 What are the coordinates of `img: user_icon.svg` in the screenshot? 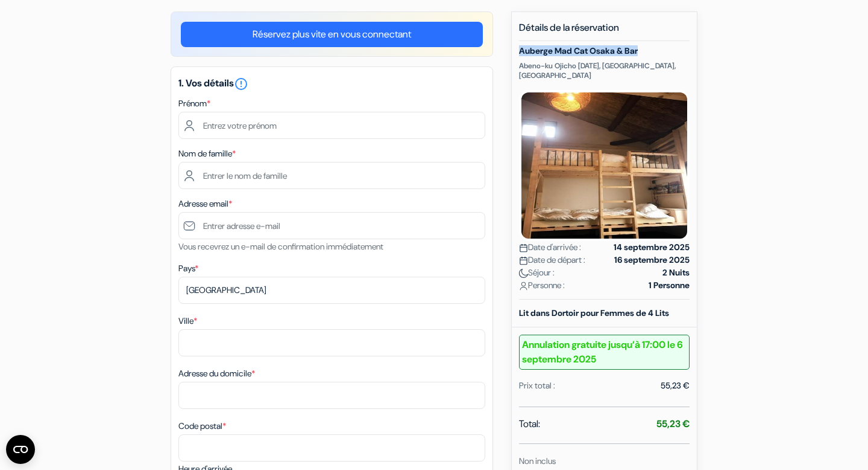 It's located at (523, 286).